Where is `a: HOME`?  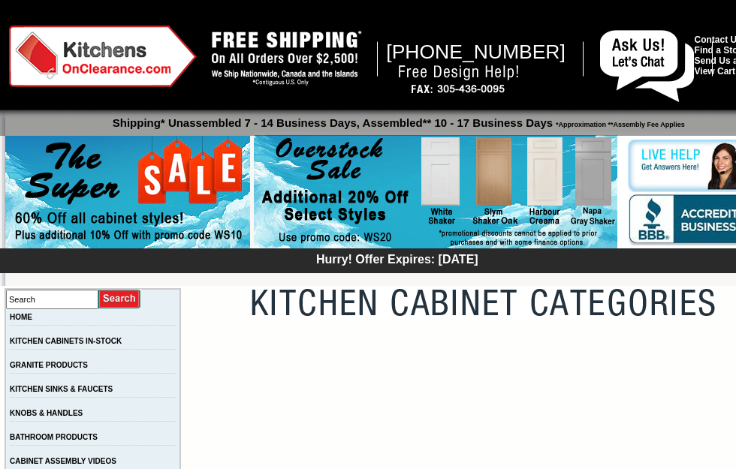 a: HOME is located at coordinates (21, 317).